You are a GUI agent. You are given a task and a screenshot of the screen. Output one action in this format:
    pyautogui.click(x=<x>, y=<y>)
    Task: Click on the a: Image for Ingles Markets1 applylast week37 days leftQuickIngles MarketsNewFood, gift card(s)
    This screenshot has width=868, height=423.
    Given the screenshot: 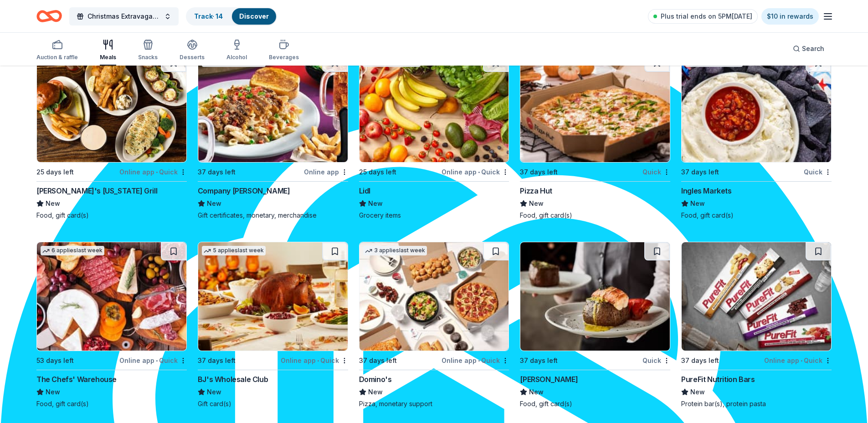 What is the action you would take?
    pyautogui.click(x=756, y=136)
    